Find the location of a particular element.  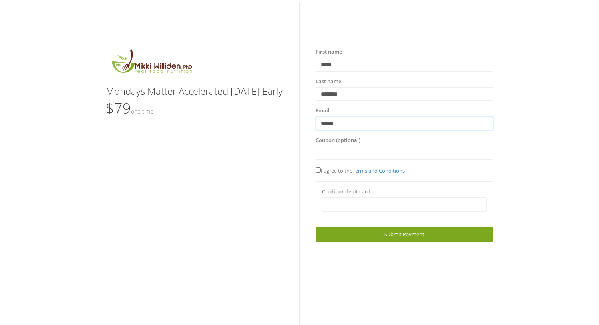

span: $79 is located at coordinates (129, 108).